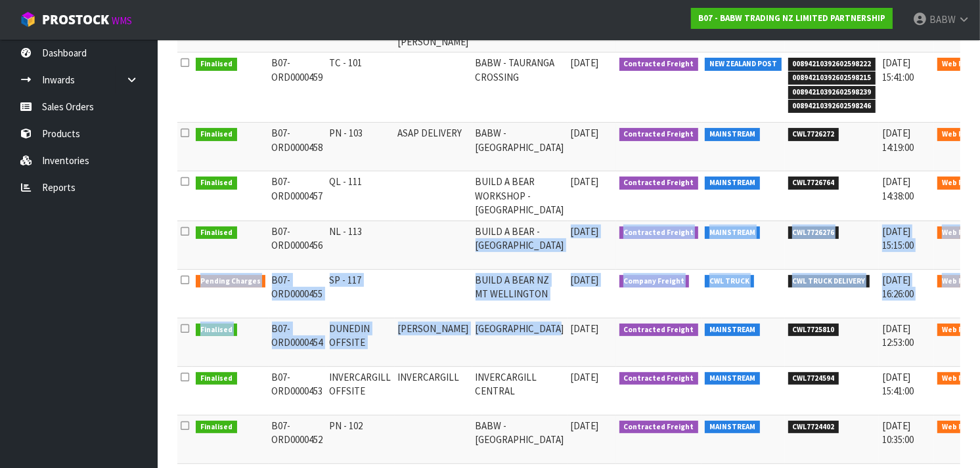 The height and width of the screenshot is (468, 980). What do you see at coordinates (297, 342) in the screenshot?
I see `td: B07-ORD0000454` at bounding box center [297, 342].